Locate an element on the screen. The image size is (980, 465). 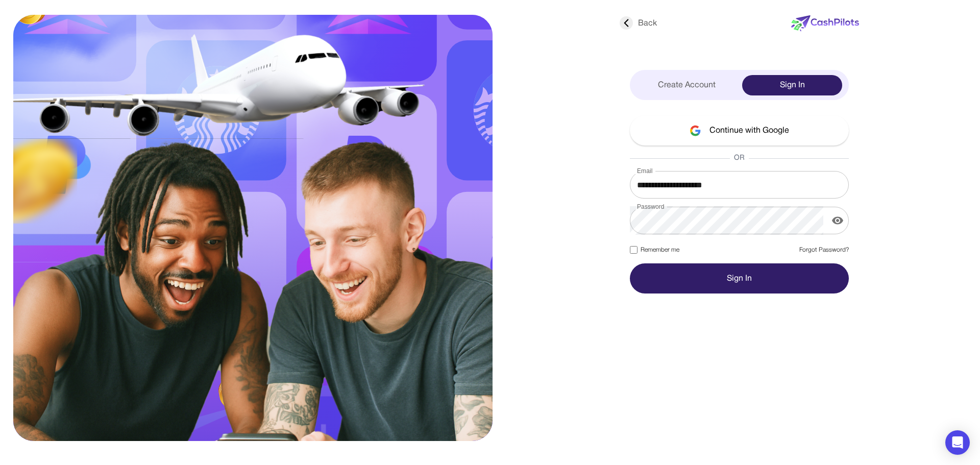
div: Open Intercom Messenger is located at coordinates (958, 442).